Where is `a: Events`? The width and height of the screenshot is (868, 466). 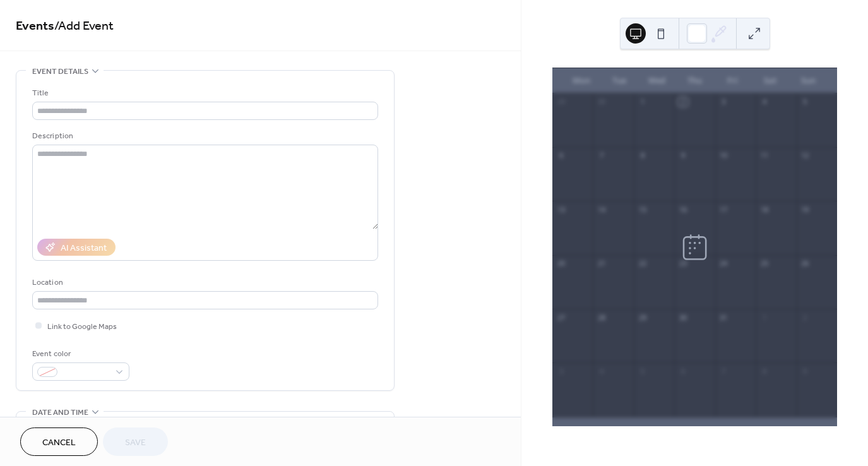
a: Events is located at coordinates (35, 26).